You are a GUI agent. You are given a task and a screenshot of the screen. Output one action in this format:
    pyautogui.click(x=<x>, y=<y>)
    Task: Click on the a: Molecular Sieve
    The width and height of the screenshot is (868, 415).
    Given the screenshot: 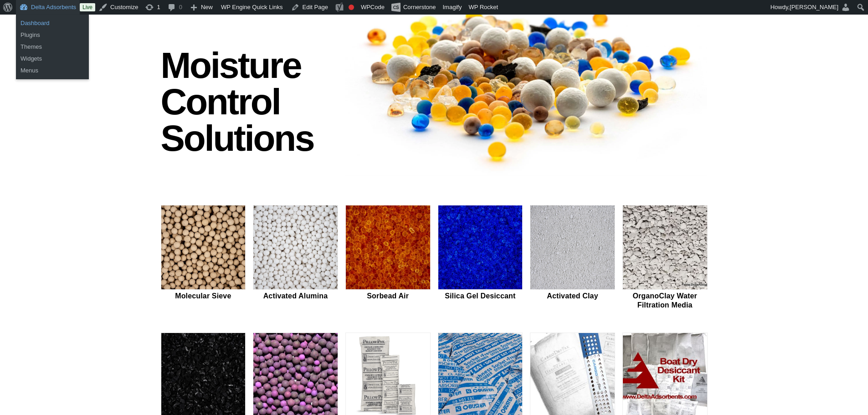 What is the action you would take?
    pyautogui.click(x=203, y=258)
    